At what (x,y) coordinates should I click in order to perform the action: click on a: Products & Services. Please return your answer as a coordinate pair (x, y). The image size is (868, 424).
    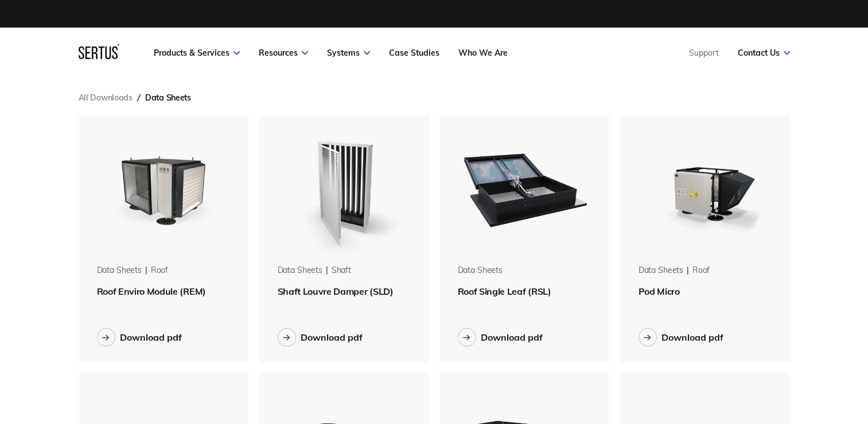
    Looking at the image, I should click on (197, 53).